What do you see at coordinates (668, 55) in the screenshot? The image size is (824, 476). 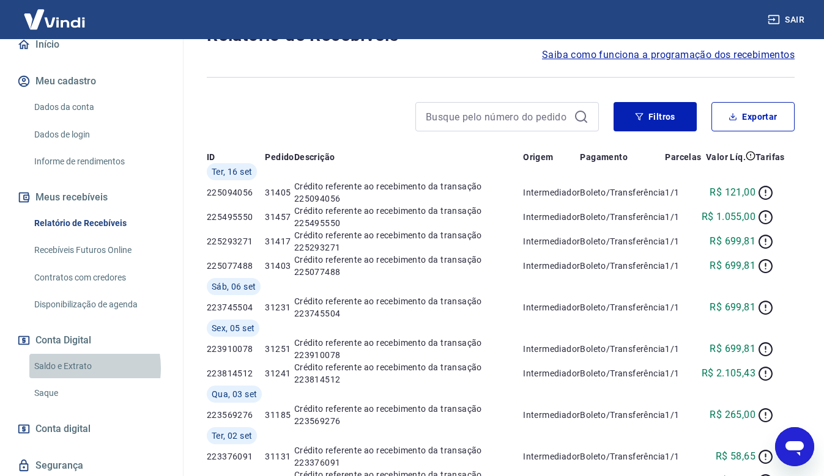 I see `a: Saiba como funciona a programação dos recebimentos` at bounding box center [668, 55].